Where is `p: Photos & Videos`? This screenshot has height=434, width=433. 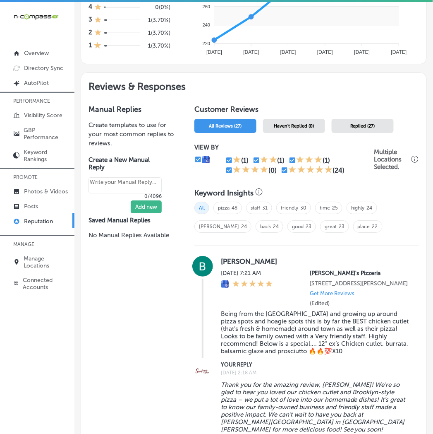
p: Photos & Videos is located at coordinates (46, 191).